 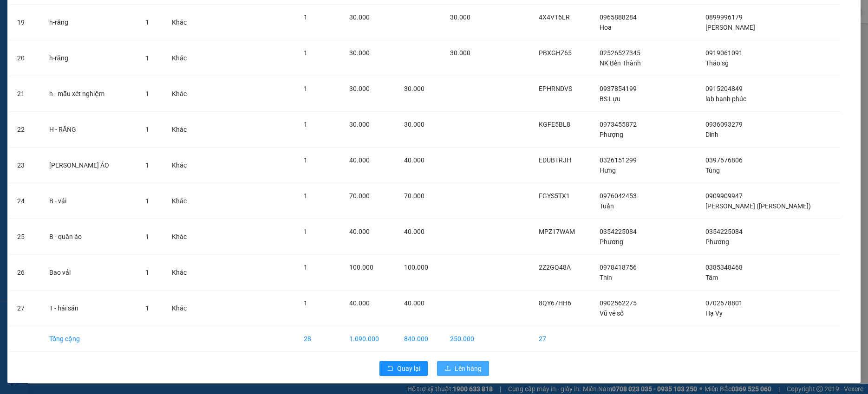 I want to click on button: rollbackQuay lại, so click(x=404, y=369).